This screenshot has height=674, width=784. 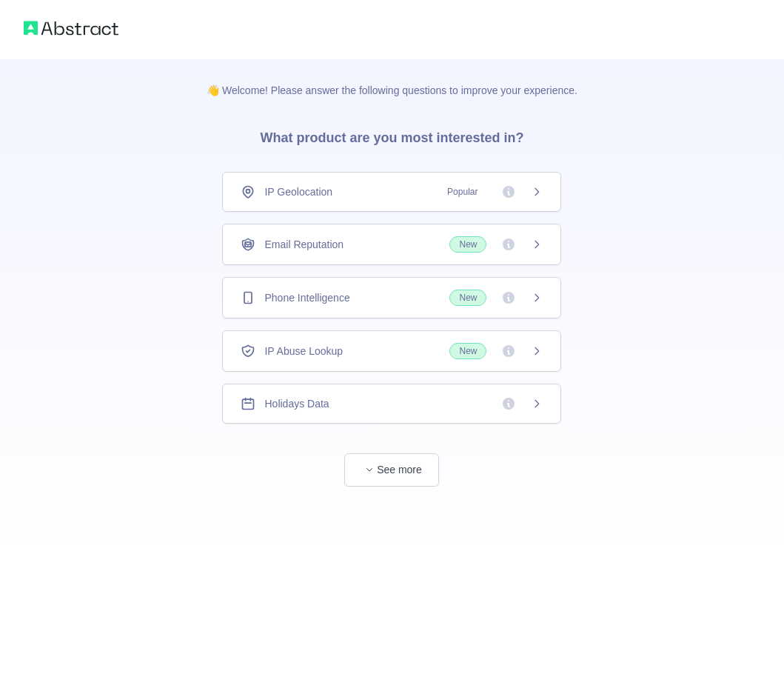 I want to click on span: Phone Intelligence, so click(x=307, y=298).